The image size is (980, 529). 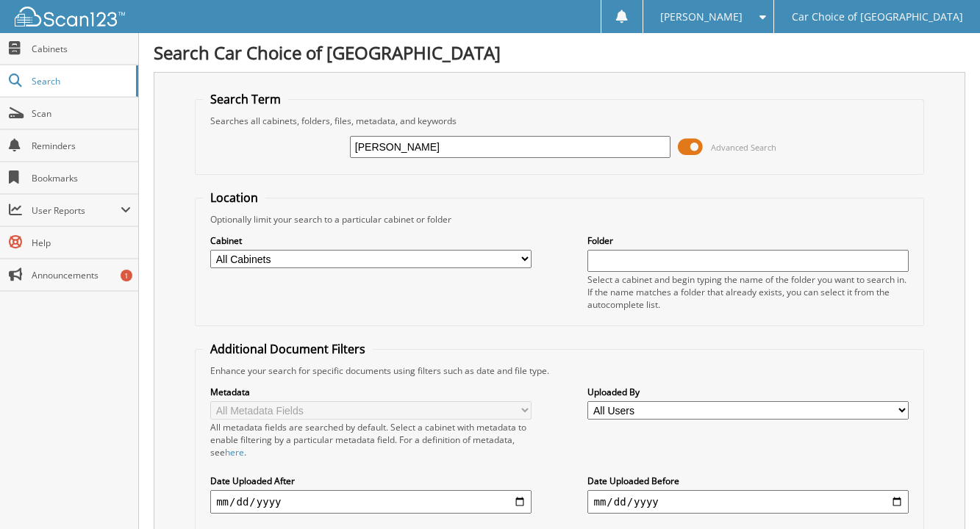 I want to click on span: Cabinets, so click(x=81, y=48).